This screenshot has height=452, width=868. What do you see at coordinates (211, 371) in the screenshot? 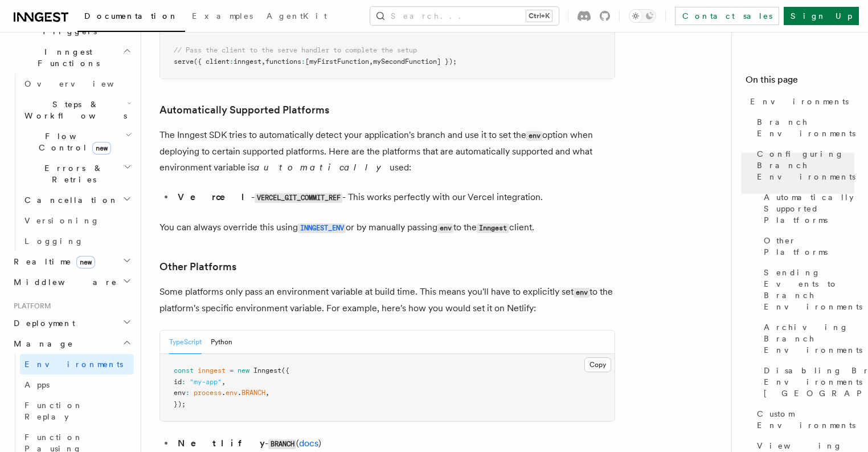
I see `span: inngest` at bounding box center [211, 371].